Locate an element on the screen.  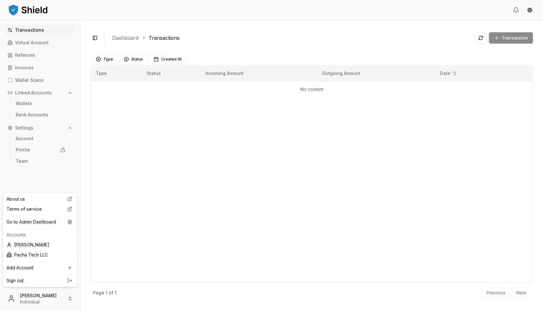
a: Terms of service is located at coordinates (40, 209).